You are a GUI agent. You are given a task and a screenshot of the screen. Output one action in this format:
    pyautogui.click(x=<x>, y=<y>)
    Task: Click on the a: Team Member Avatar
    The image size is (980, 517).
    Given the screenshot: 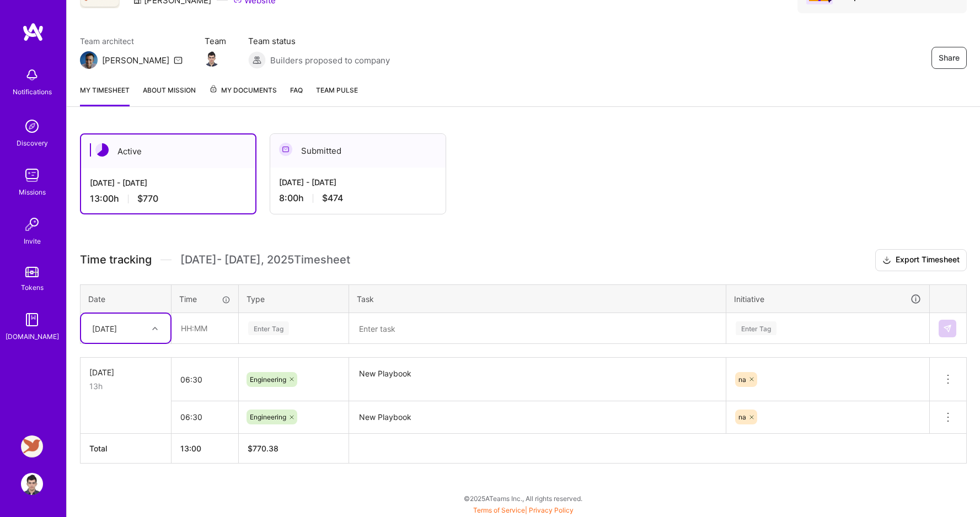 What is the action you would take?
    pyautogui.click(x=212, y=58)
    